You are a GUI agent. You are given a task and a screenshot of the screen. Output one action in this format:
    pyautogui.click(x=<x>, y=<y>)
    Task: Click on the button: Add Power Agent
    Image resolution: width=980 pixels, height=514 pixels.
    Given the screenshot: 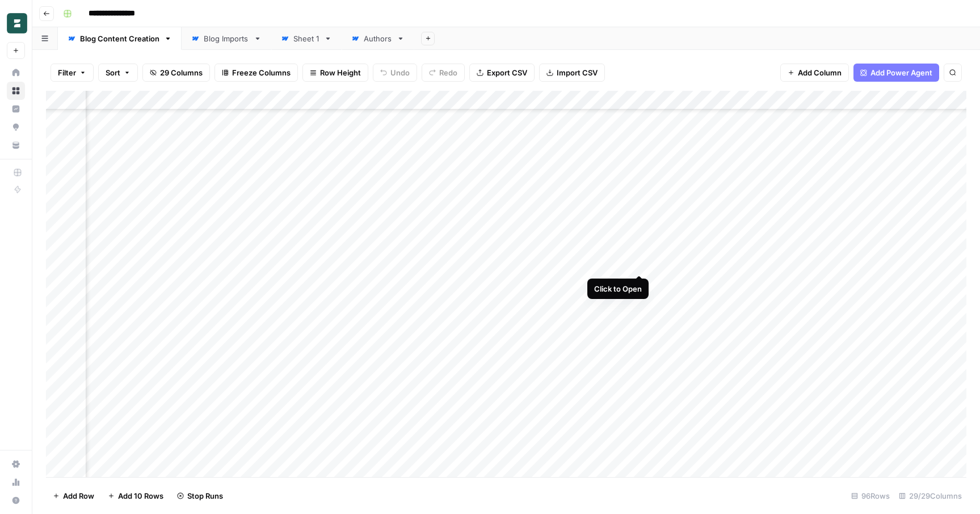 What is the action you would take?
    pyautogui.click(x=896, y=73)
    